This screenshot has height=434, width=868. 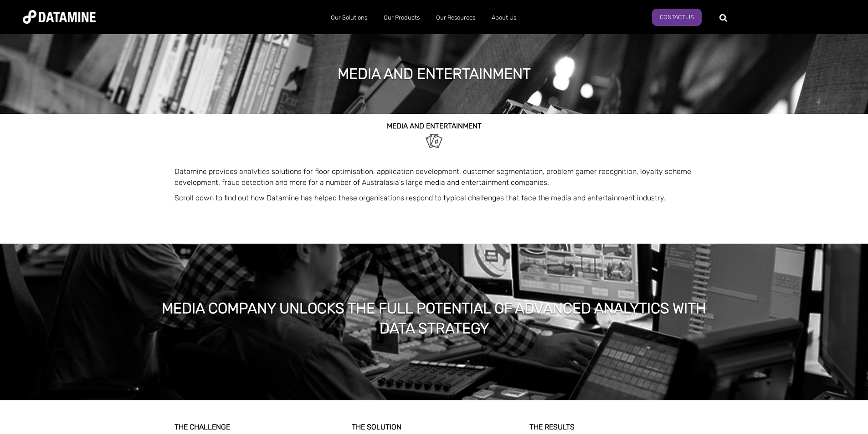 What do you see at coordinates (434, 140) in the screenshot?
I see `img: Entertainment-1` at bounding box center [434, 140].